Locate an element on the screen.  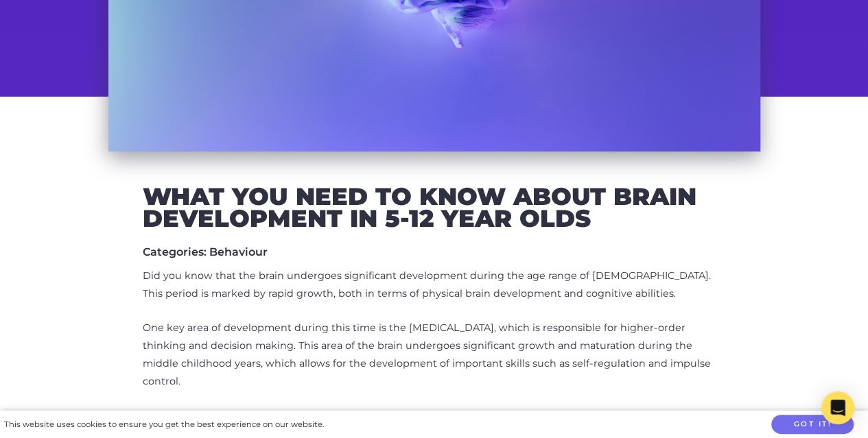
h5: Categories: Behaviour is located at coordinates (434, 252).